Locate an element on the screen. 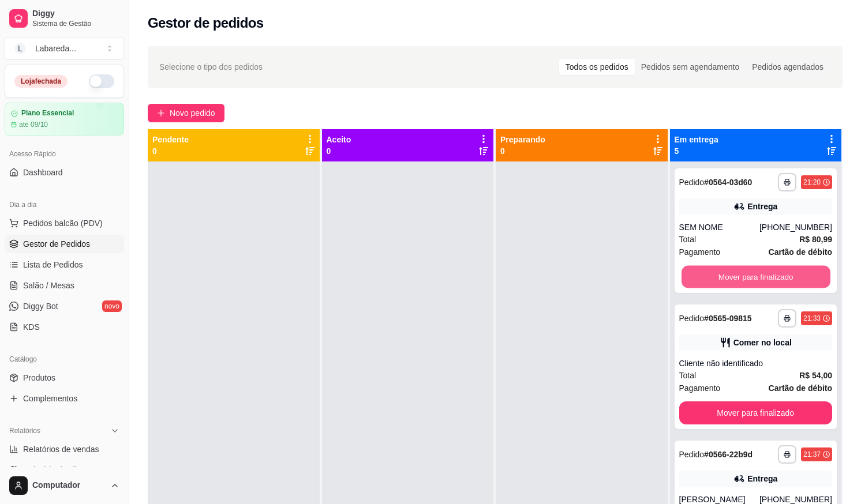 The image size is (861, 504). span: Computador is located at coordinates (69, 485).